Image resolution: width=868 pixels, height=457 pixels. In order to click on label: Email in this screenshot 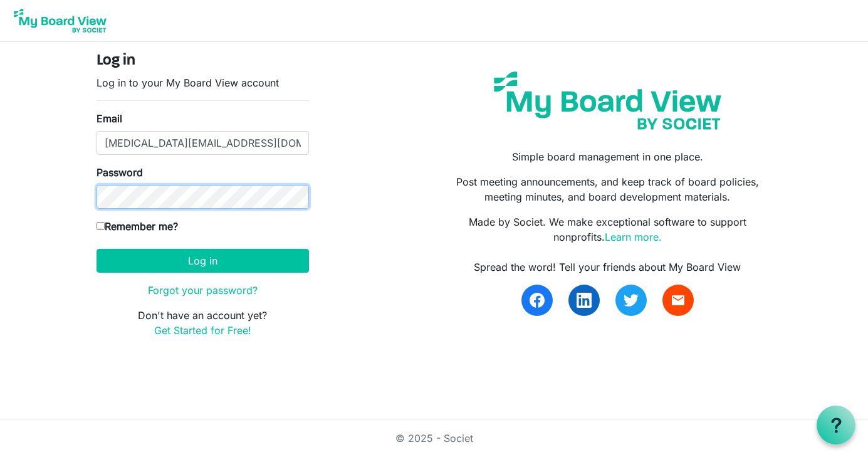, I will do `click(109, 119)`.